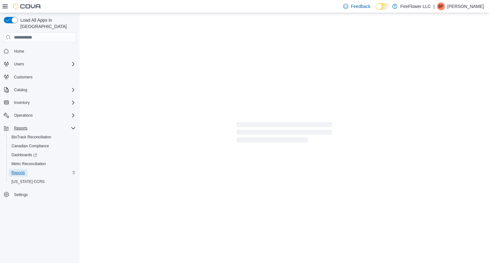 This screenshot has width=489, height=263. I want to click on button: Home, so click(40, 51).